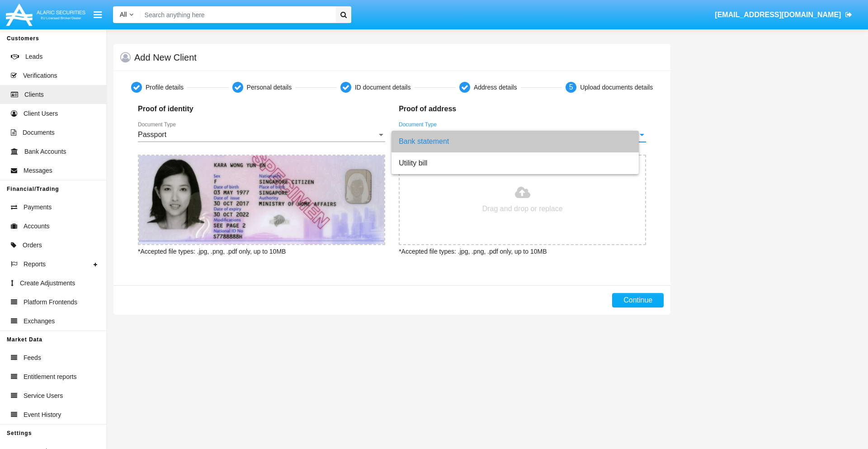 This screenshot has width=868, height=449. I want to click on span: Create Adjustments, so click(48, 283).